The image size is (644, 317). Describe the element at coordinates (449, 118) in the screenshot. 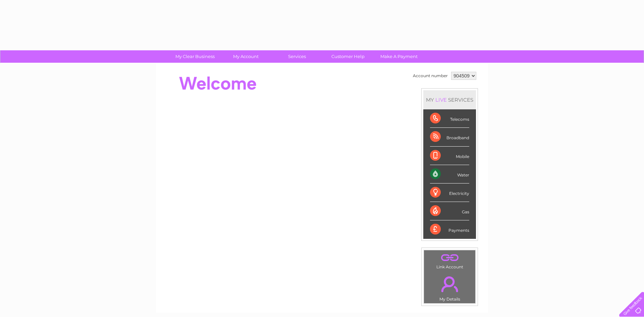

I see `div: Telecoms` at that location.